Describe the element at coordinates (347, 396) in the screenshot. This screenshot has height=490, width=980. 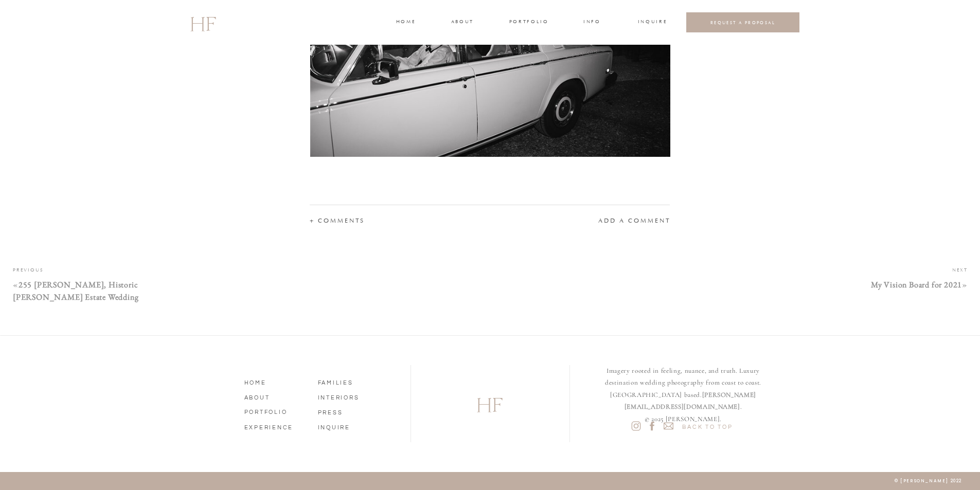
I see `a: INTERIORS` at that location.